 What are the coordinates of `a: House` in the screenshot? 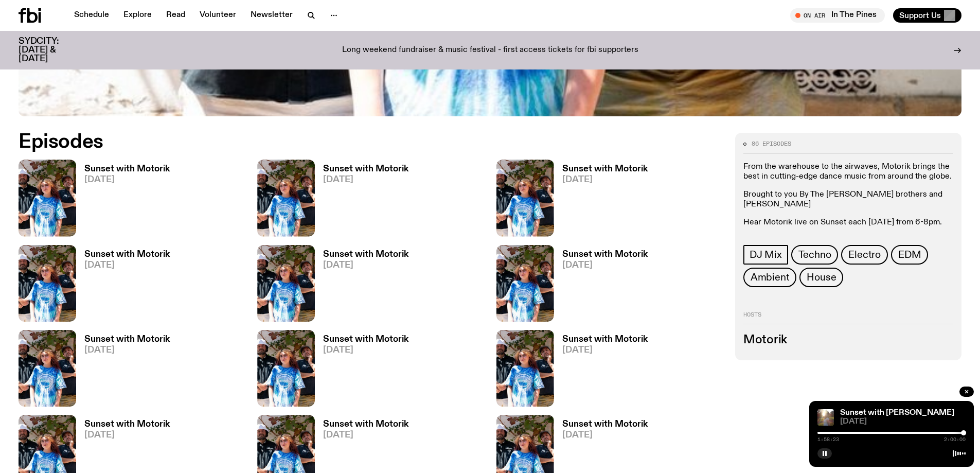 It's located at (822, 277).